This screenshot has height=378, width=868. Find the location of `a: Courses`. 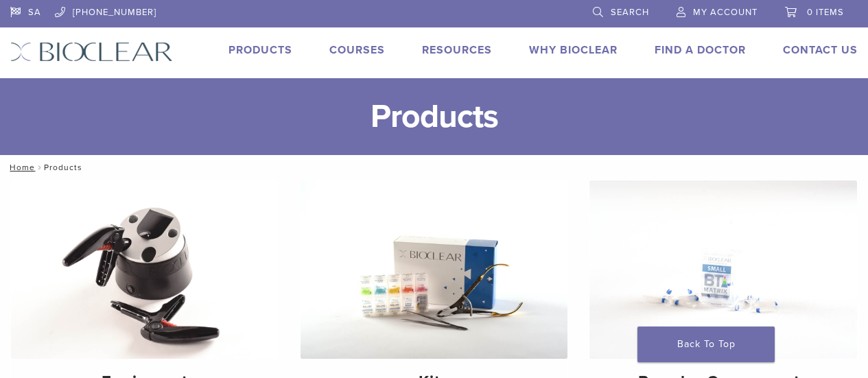

a: Courses is located at coordinates (356, 50).